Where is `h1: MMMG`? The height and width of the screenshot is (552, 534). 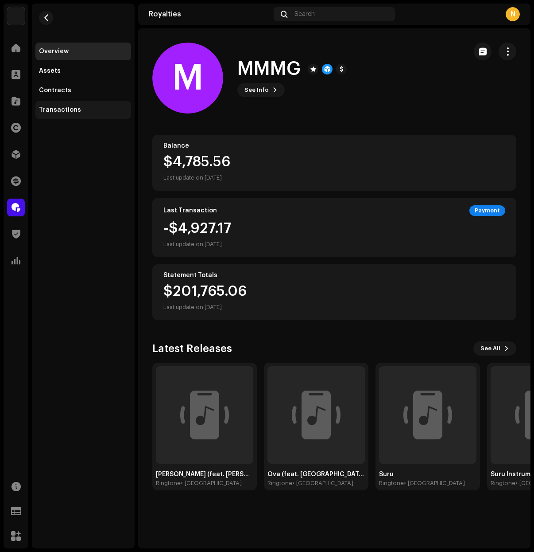 h1: MMMG is located at coordinates (269, 69).